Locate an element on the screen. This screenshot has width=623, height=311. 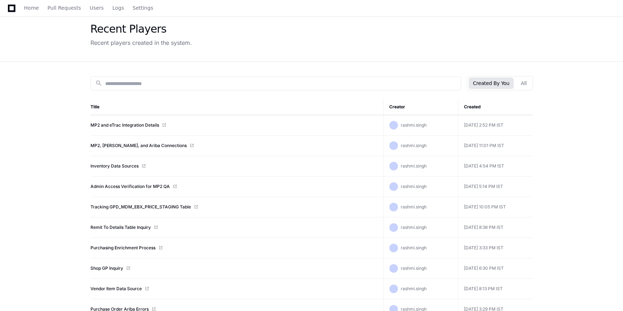
a: Vendor Item Data Source is located at coordinates (116, 289).